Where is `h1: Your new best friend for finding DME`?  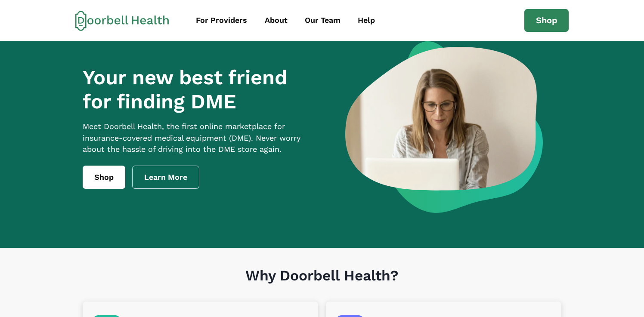 h1: Your new best friend for finding DME is located at coordinates (200, 90).